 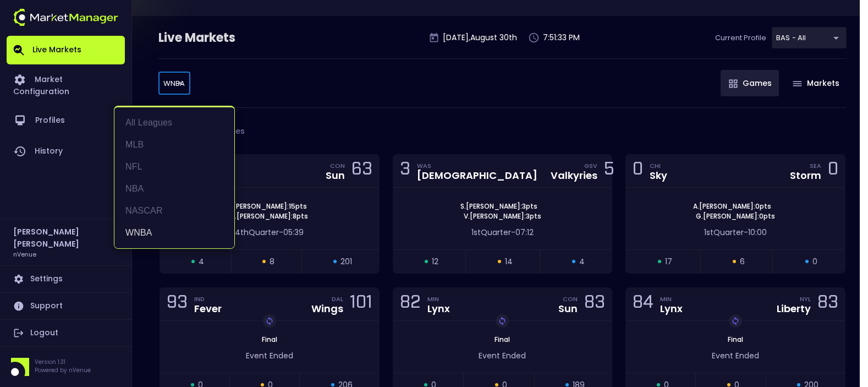 What do you see at coordinates (174, 167) in the screenshot?
I see `li: NFL` at bounding box center [174, 167].